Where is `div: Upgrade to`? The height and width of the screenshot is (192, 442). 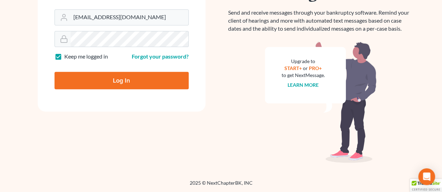
div: Upgrade to is located at coordinates (303, 61).